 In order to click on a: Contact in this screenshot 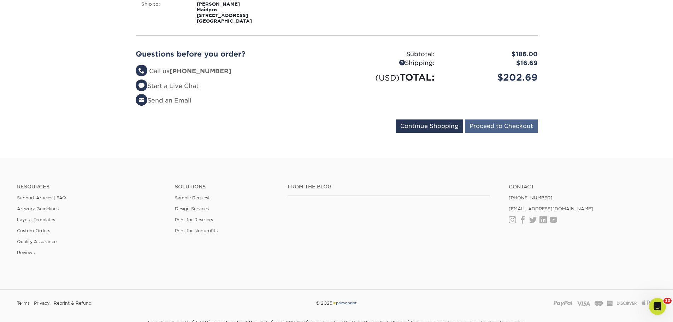, I will do `click(582, 187)`.